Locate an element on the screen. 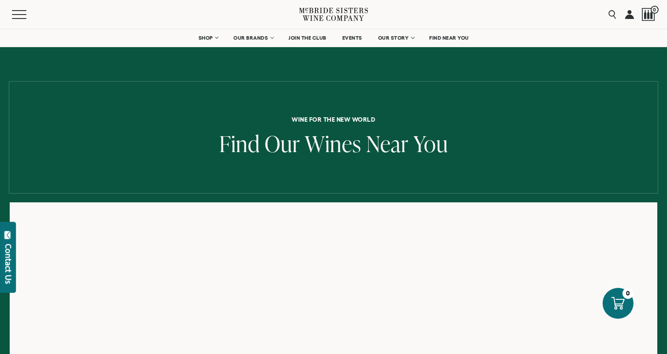  span: Find is located at coordinates (240, 143).